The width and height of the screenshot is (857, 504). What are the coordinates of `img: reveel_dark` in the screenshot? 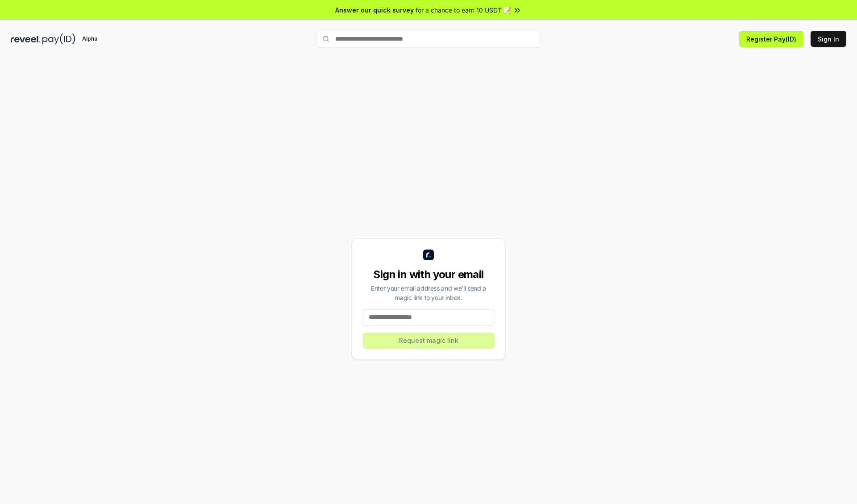 It's located at (26, 39).